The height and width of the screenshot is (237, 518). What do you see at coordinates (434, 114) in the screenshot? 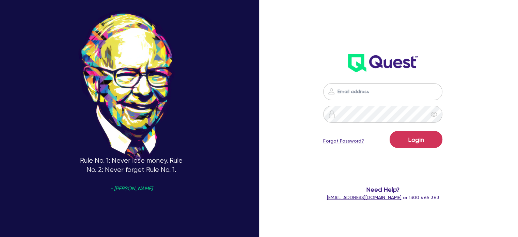
I see `span: eye` at bounding box center [434, 114].